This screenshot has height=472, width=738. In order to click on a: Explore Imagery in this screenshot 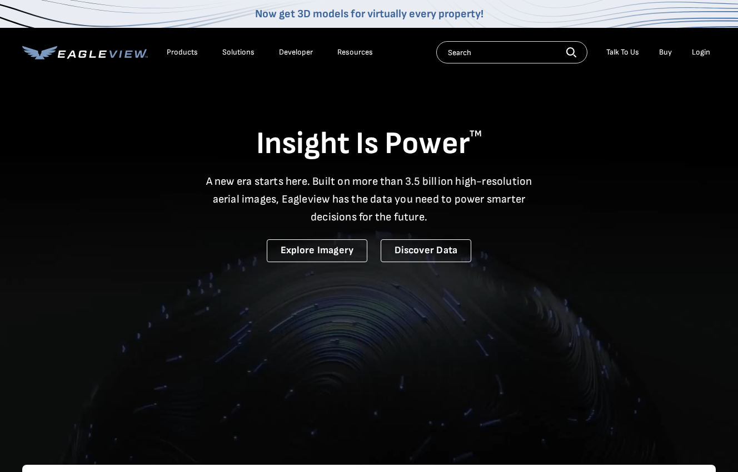, I will do `click(318, 250)`.